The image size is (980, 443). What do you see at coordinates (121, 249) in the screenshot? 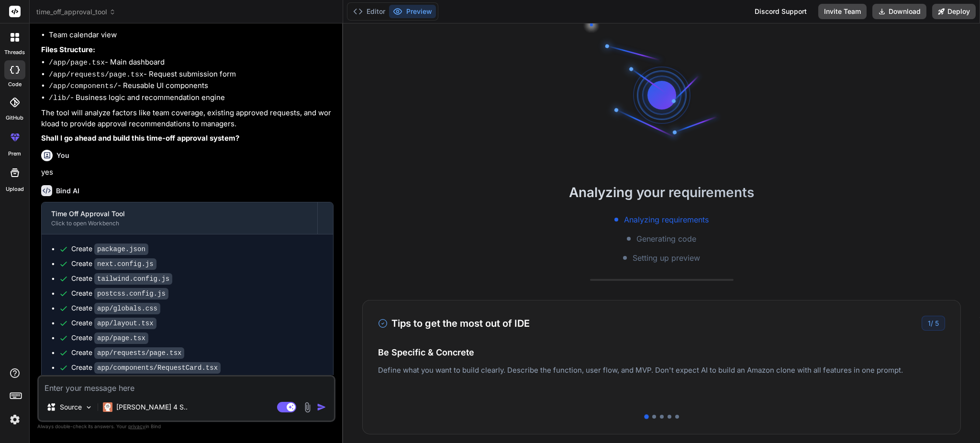
I see `code: package.json` at bounding box center [121, 249].